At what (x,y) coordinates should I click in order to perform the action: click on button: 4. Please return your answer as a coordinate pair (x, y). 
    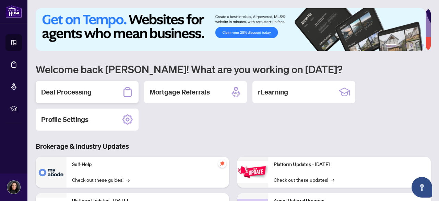
    Looking at the image, I should click on (411, 45).